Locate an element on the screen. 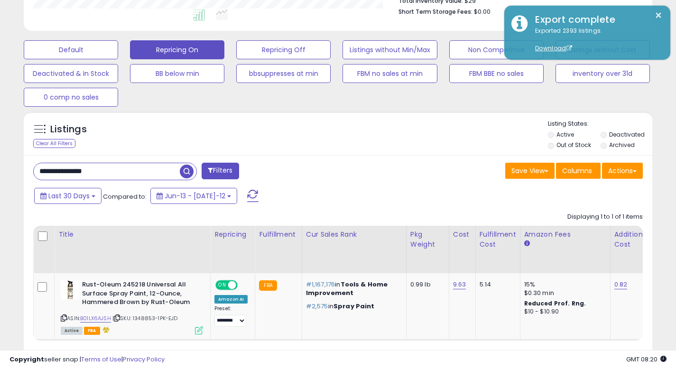 The image size is (676, 369). div: Additional Cost is located at coordinates (631, 240).